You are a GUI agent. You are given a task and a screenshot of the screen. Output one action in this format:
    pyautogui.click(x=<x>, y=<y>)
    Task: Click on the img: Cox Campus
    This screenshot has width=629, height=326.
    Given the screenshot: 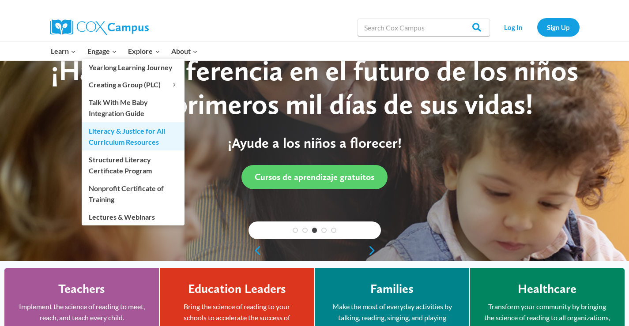 What is the action you would take?
    pyautogui.click(x=99, y=27)
    